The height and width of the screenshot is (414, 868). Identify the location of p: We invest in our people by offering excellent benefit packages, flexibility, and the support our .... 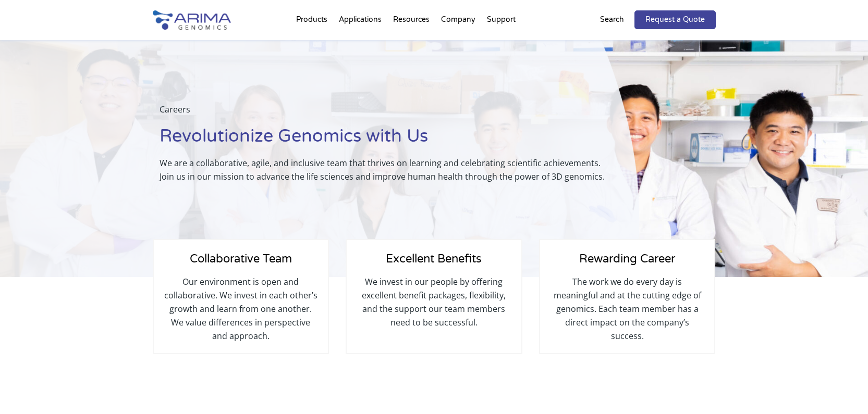
(433, 302).